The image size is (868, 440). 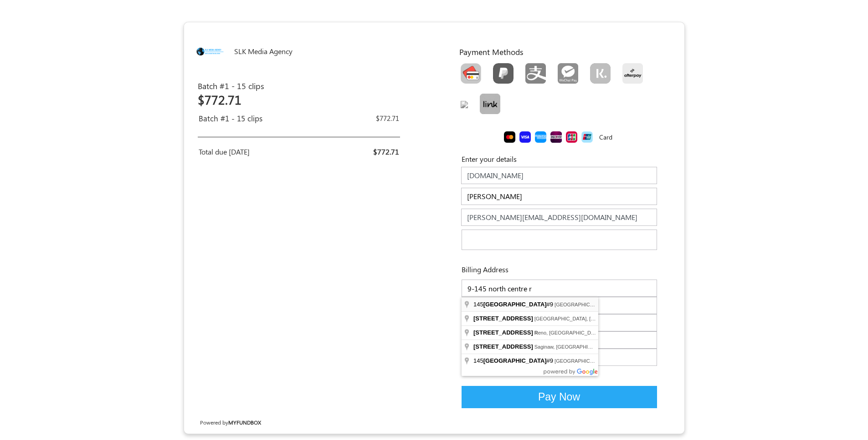 I want to click on img: CardCollection2.png, so click(x=509, y=137).